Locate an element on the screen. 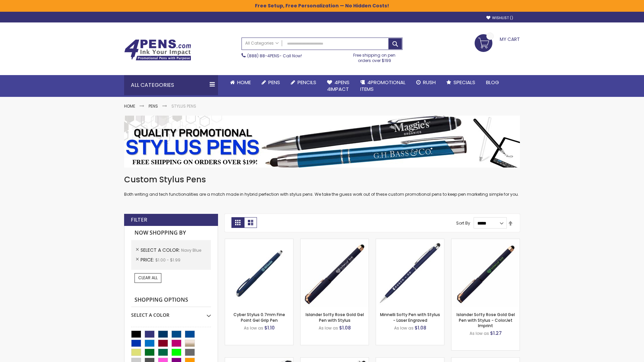 The width and height of the screenshot is (644, 362). div: Both writing and tech functionalities are a match made in hybrid perfection with stylus pens. We ... is located at coordinates (322, 185).